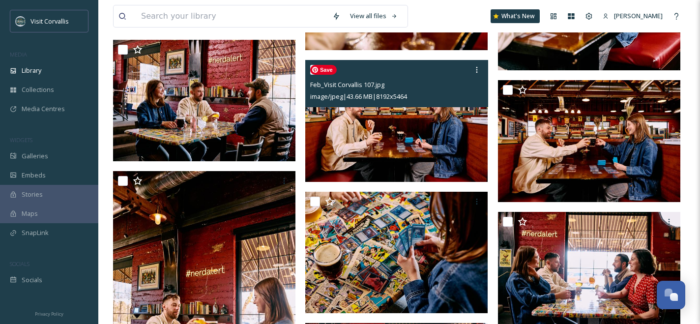 The width and height of the screenshot is (700, 324). I want to click on span: Library, so click(31, 70).